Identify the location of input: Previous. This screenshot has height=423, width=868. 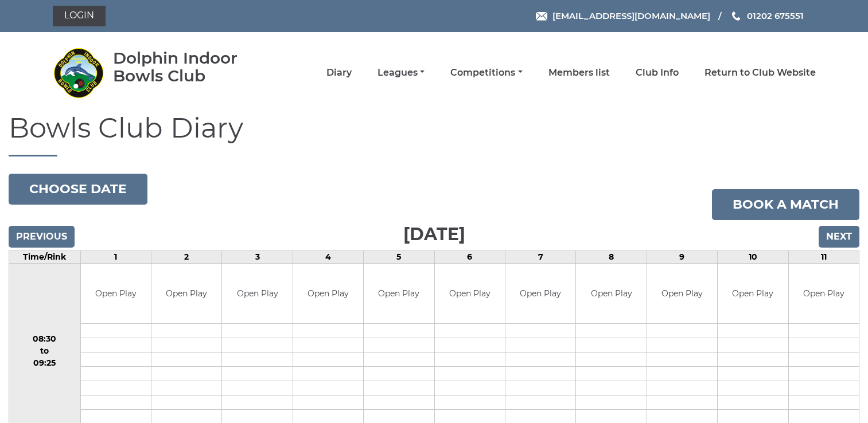
(41, 237).